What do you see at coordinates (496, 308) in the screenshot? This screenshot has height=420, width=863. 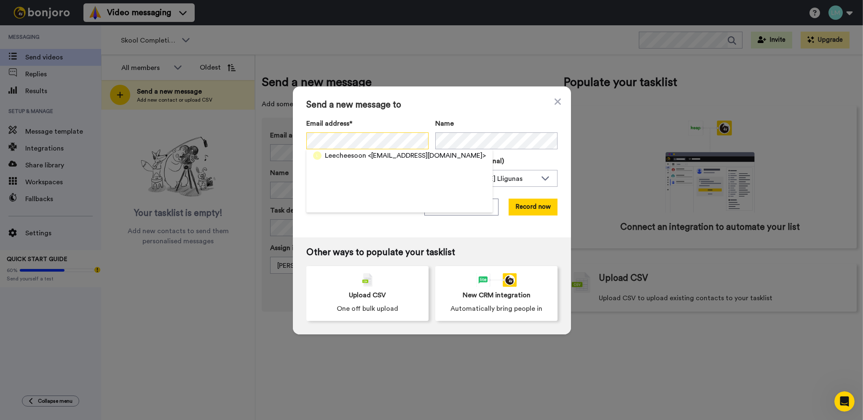 I see `span: Automatically bring people in` at bounding box center [496, 308].